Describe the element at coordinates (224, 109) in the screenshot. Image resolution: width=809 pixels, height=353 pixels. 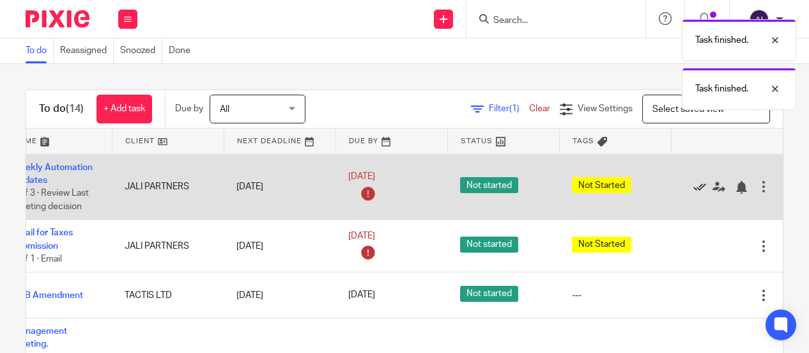
I see `span: All` at that location.